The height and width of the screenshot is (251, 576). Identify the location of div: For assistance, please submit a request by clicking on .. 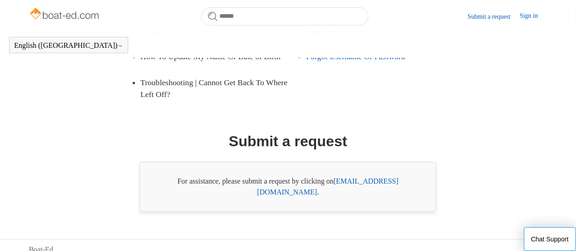
(288, 187).